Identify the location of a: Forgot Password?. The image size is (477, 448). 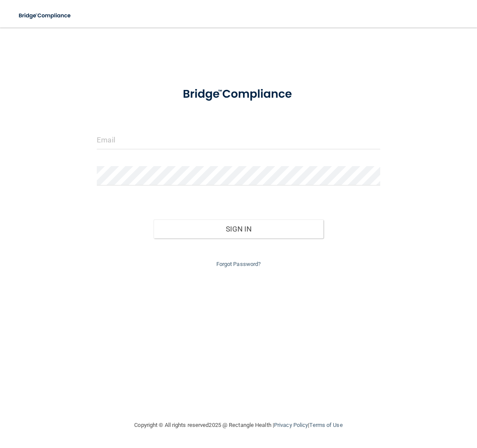
(239, 264).